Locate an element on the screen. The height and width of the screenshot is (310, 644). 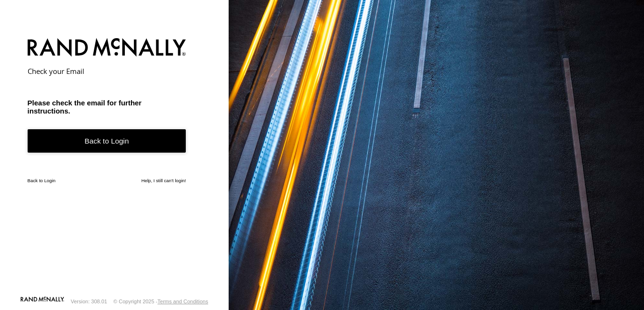
img: Rand McNally is located at coordinates (107, 48).